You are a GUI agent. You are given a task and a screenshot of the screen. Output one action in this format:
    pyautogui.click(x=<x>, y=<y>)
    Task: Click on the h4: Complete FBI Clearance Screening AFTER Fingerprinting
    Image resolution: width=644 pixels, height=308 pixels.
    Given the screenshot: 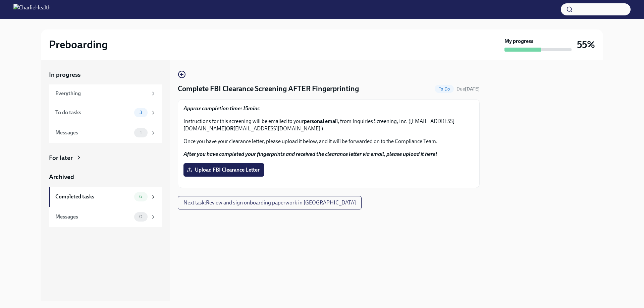 What is the action you would take?
    pyautogui.click(x=268, y=89)
    